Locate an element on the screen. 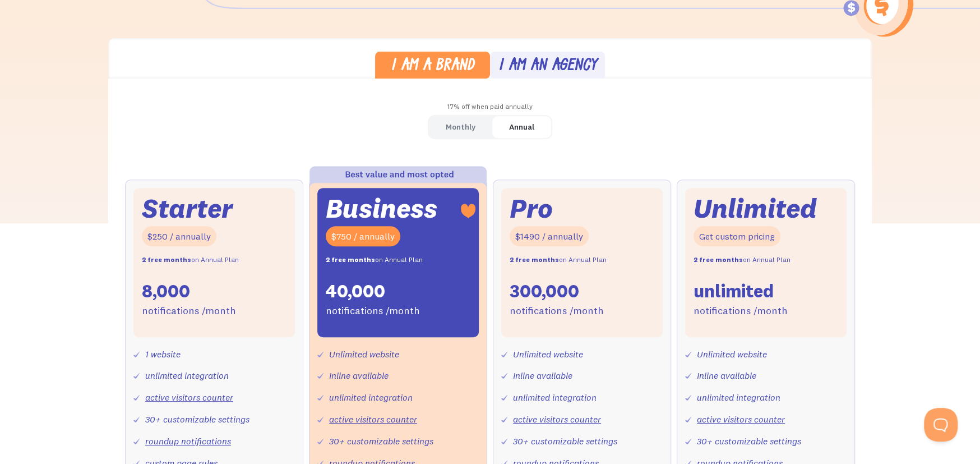 The width and height of the screenshot is (980, 464). div: I am an agency is located at coordinates (548, 66).